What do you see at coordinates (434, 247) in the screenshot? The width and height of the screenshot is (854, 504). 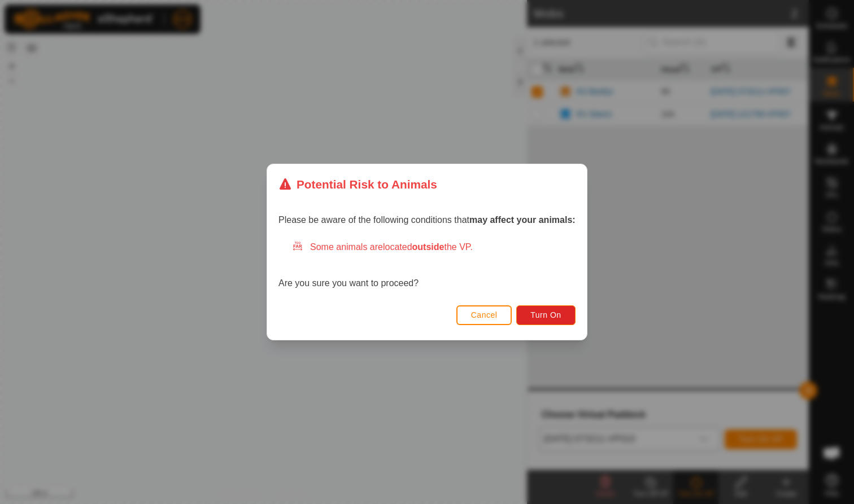 I see `div: Some animals are` at bounding box center [434, 247].